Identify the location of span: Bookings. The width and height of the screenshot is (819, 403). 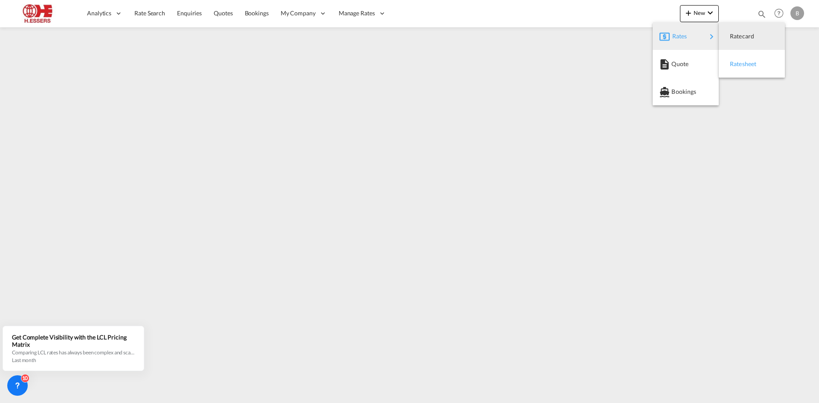
(676, 92).